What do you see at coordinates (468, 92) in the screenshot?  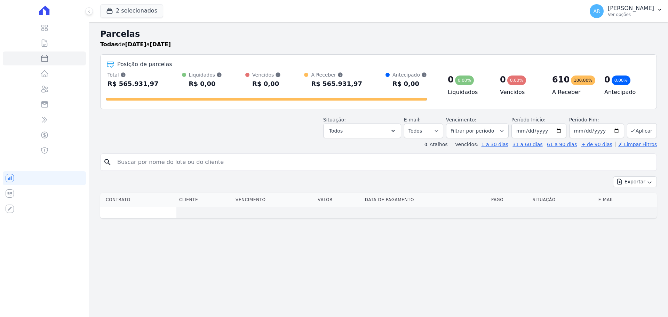 I see `h4: Liquidados` at bounding box center [468, 92].